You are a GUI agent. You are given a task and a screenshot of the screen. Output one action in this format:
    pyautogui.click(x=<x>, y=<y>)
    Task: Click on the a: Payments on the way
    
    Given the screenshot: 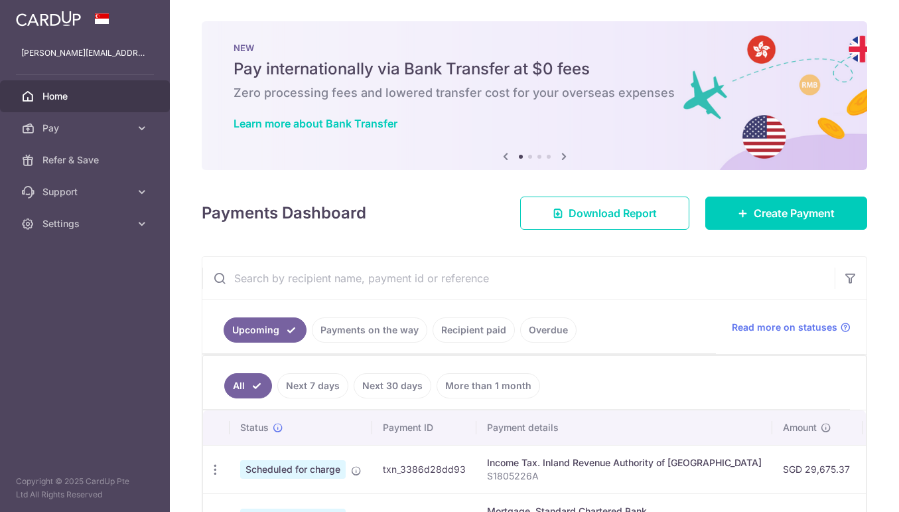 What is the action you would take?
    pyautogui.click(x=370, y=330)
    